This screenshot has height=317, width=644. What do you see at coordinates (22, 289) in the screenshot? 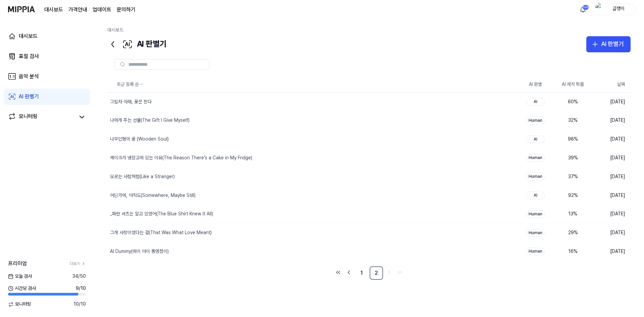
I see `span: 시간당 검사` at bounding box center [22, 289].